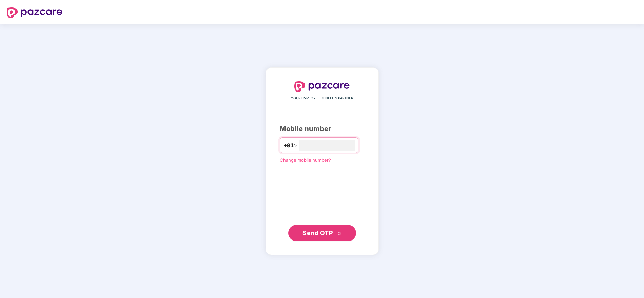  Describe the element at coordinates (289, 145) in the screenshot. I see `span: +91` at that location.